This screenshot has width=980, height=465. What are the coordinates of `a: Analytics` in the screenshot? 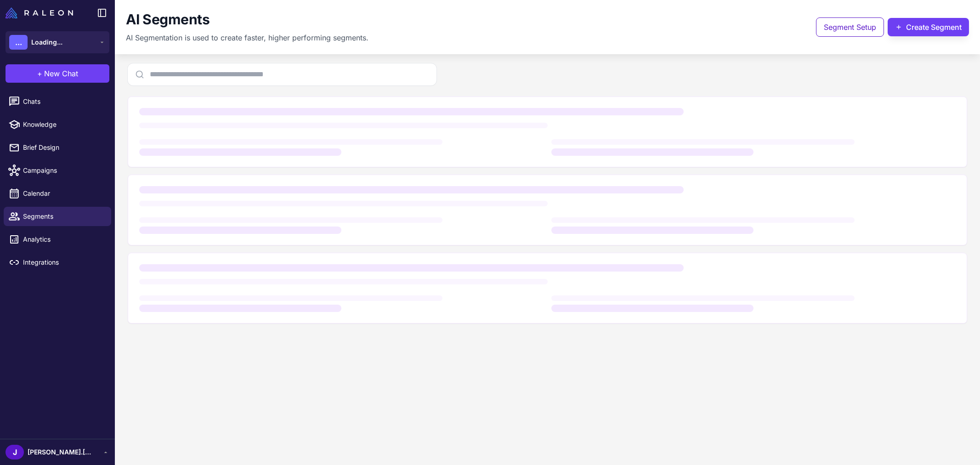 It's located at (57, 240).